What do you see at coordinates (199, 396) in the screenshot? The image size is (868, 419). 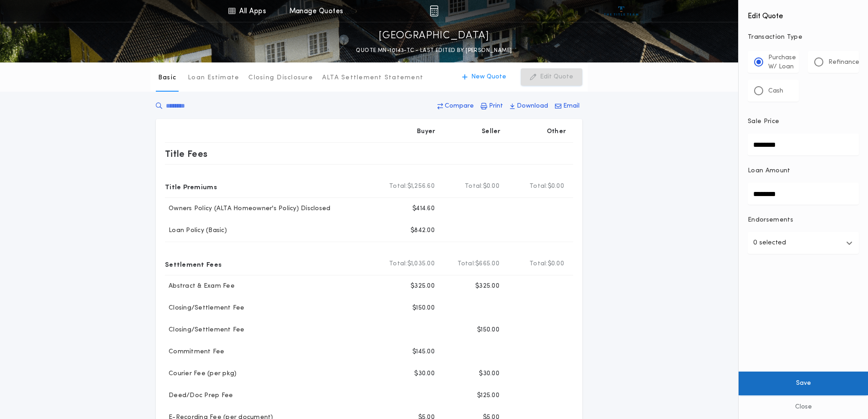 I see `p: Deed/Doc Prep Fee` at bounding box center [199, 396].